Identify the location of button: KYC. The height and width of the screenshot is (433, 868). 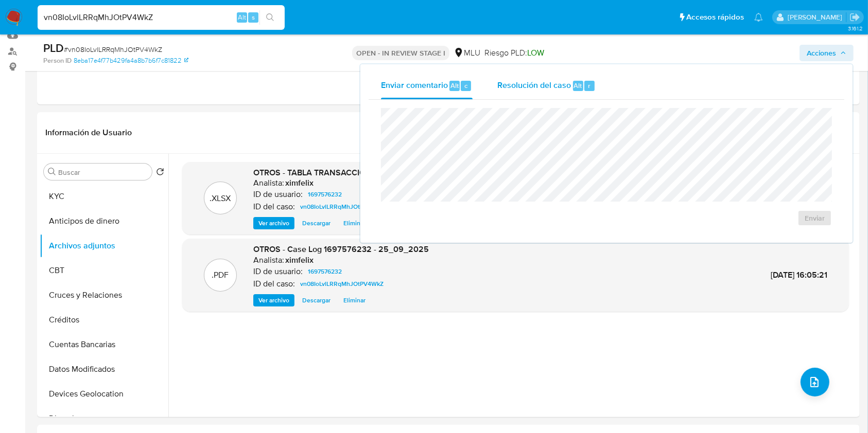
(104, 197).